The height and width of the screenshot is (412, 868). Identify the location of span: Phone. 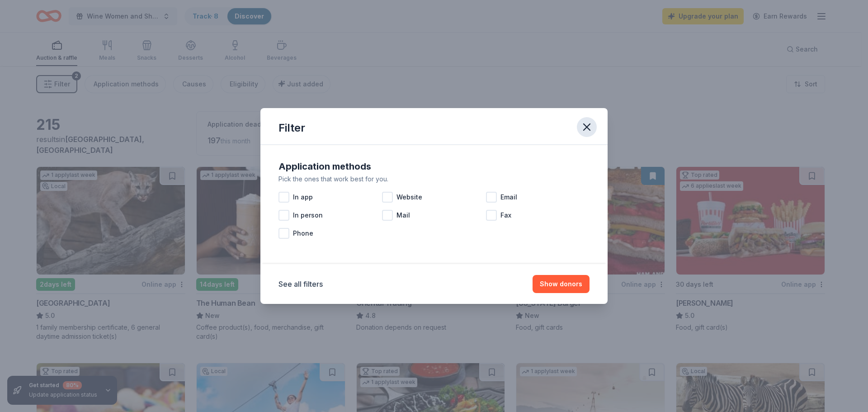
(303, 233).